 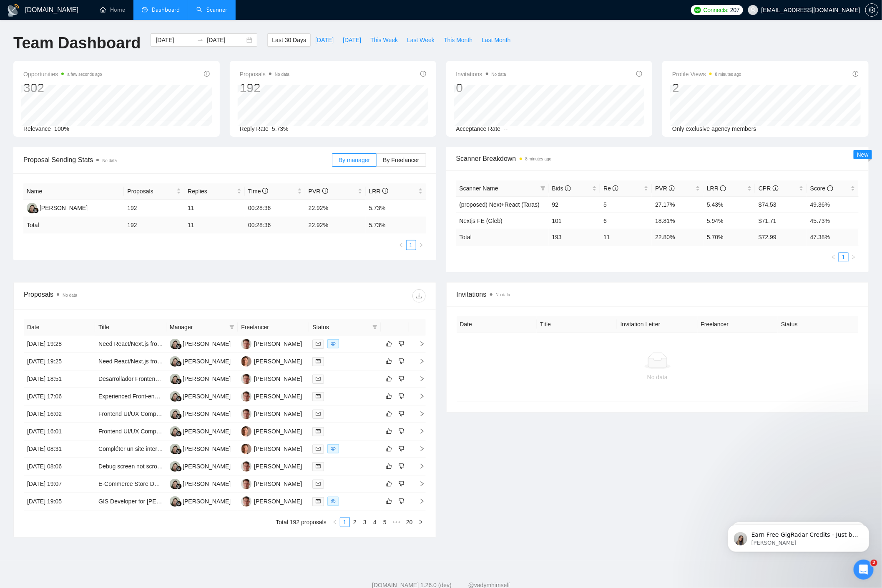 What do you see at coordinates (74, 225) in the screenshot?
I see `td: Total` at bounding box center [74, 225].